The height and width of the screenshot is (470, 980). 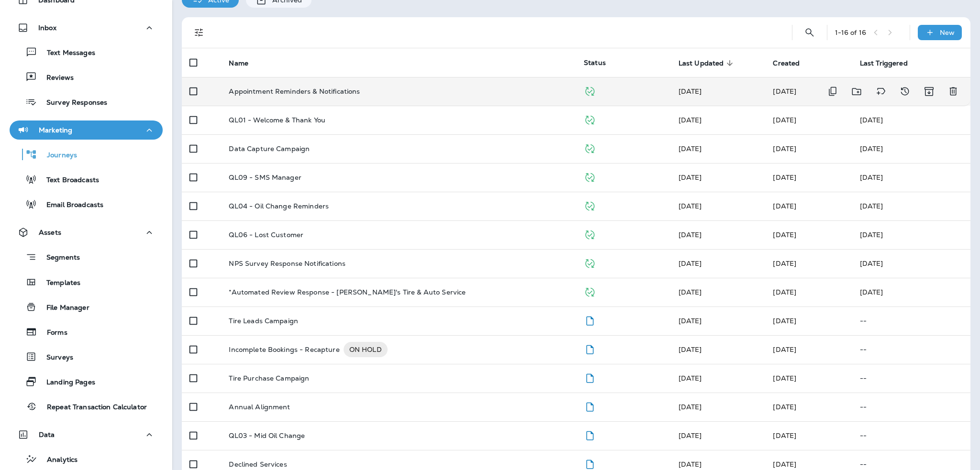 What do you see at coordinates (52, 333) in the screenshot?
I see `p: Forms` at bounding box center [52, 333].